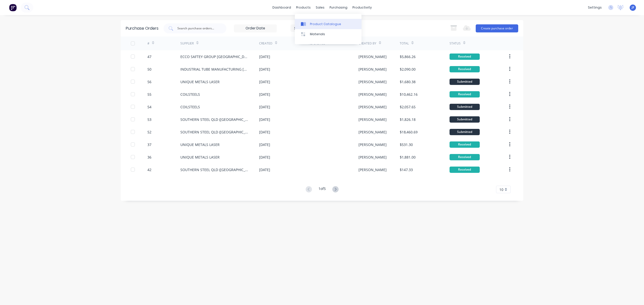 The height and width of the screenshot is (305, 644). What do you see at coordinates (632, 7) in the screenshot?
I see `span: JF` at bounding box center [632, 7].